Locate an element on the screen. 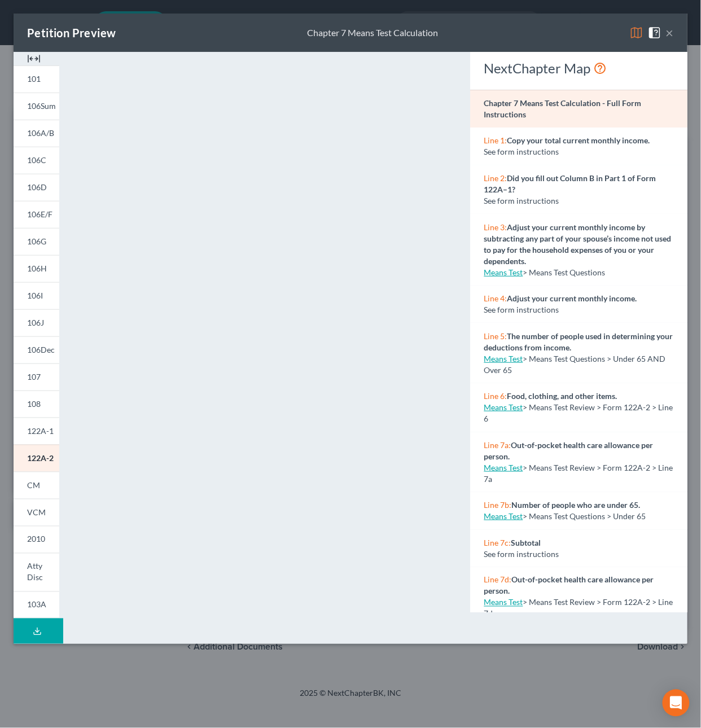 Image resolution: width=701 pixels, height=728 pixels. span: 107 is located at coordinates (34, 376).